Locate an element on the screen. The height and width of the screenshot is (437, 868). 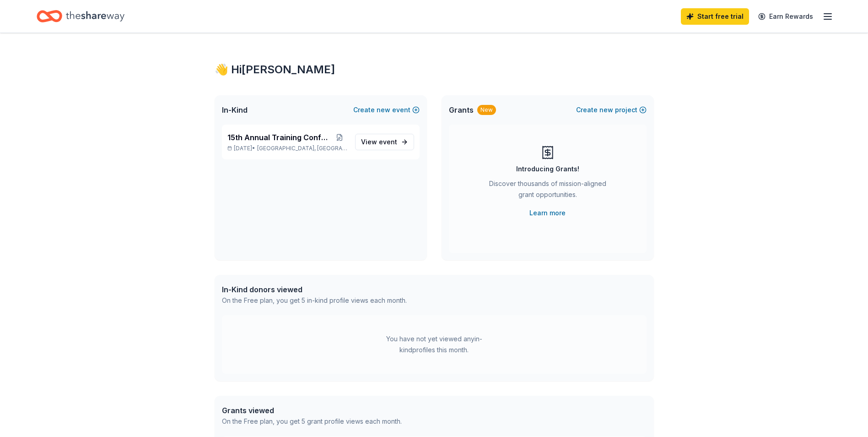
div: Grants viewed is located at coordinates (312, 410).